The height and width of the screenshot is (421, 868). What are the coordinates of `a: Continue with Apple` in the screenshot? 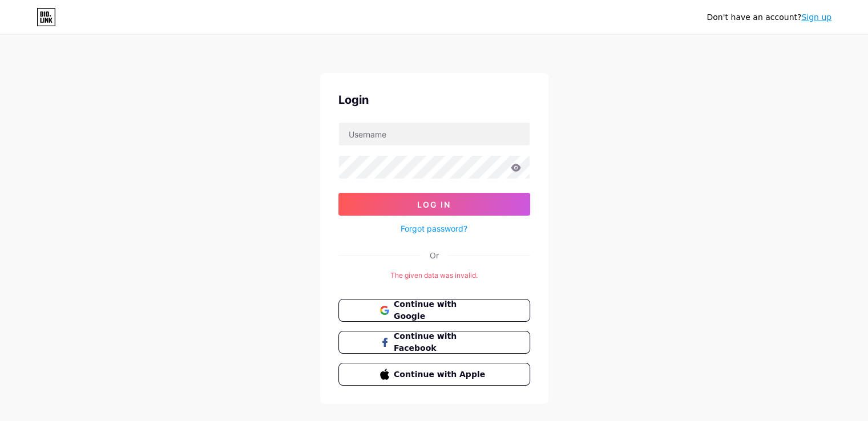 It's located at (434, 374).